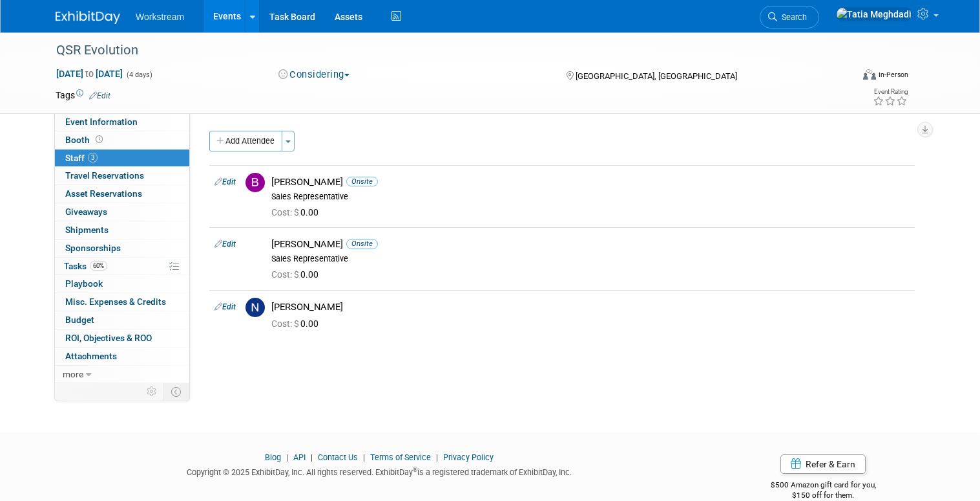 Image resolution: width=980 pixels, height=501 pixels. Describe the element at coordinates (98, 265) in the screenshot. I see `span: 60%` at that location.